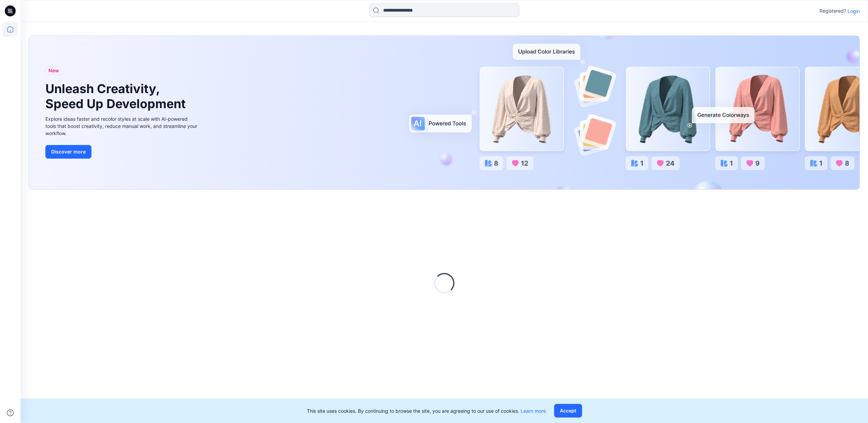 This screenshot has height=423, width=868. I want to click on button: Discover more, so click(68, 152).